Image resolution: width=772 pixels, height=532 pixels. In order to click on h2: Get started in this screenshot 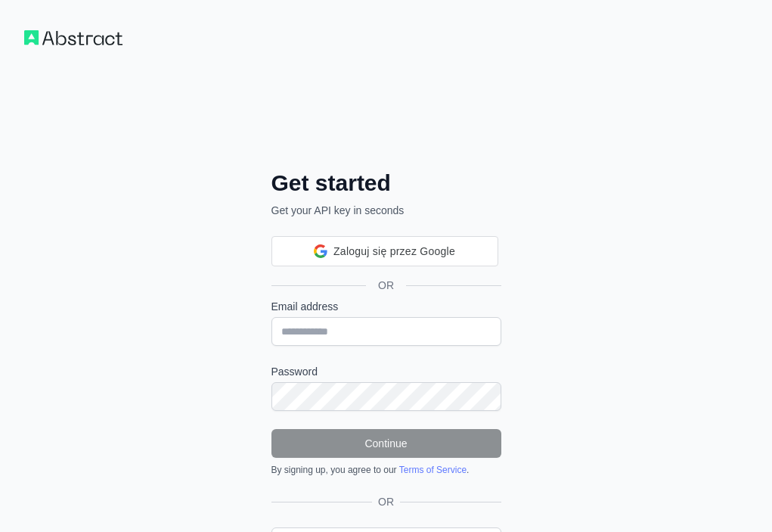, I will do `click(386, 183)`.